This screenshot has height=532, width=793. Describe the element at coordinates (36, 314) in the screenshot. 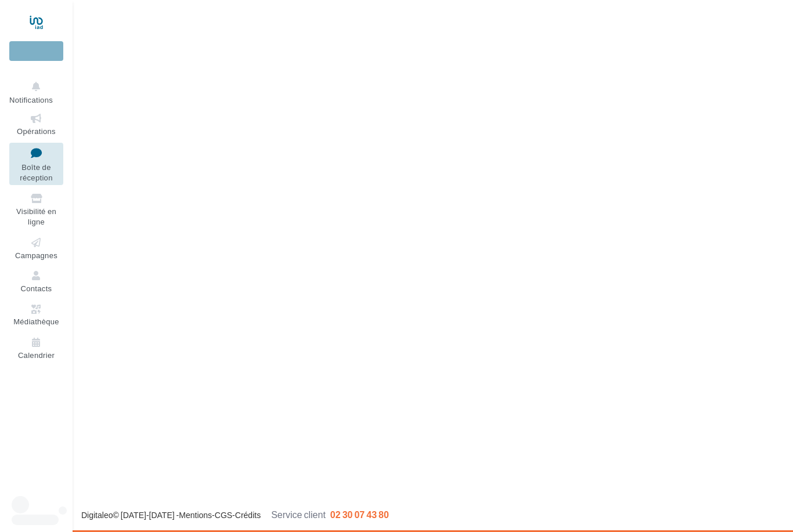

I see `a: Médiathèque` at that location.